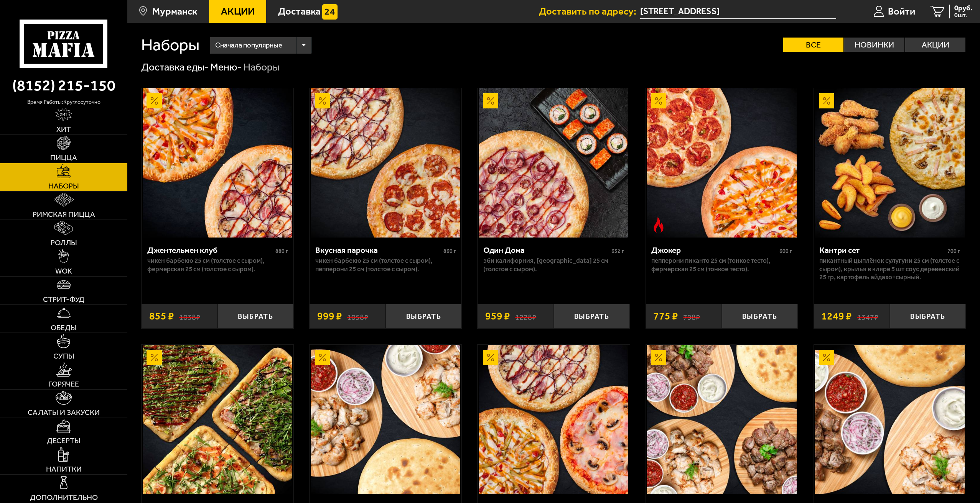  Describe the element at coordinates (882, 250) in the screenshot. I see `div: Кантри сет` at that location.